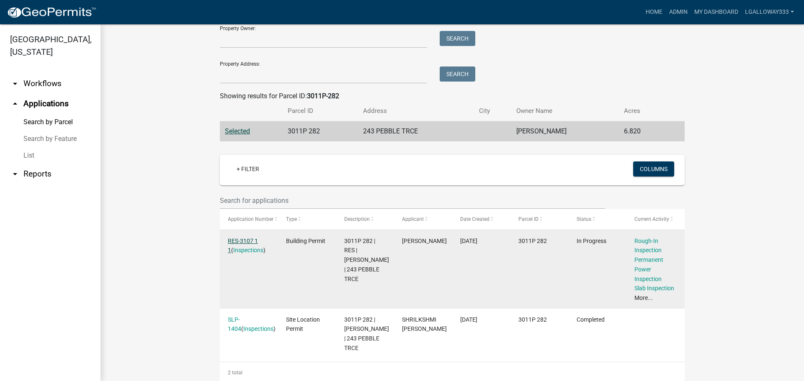 The height and width of the screenshot is (381, 804). What do you see at coordinates (366, 260) in the screenshot?
I see `span: 3011P 282 | RES | SRILAKSHMI PANDURANGAN | 243 PEBBLE TRCE` at bounding box center [366, 260].